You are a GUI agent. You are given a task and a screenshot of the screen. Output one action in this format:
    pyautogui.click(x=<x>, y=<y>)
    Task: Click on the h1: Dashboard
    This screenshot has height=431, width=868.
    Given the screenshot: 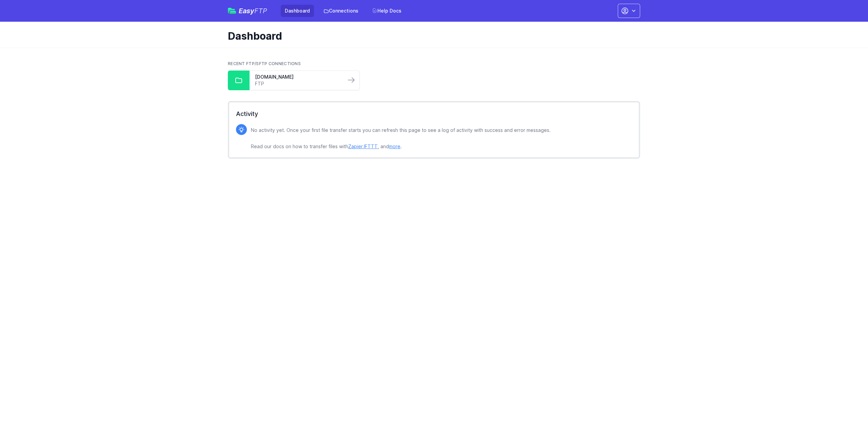 What is the action you would take?
    pyautogui.click(x=432, y=36)
    